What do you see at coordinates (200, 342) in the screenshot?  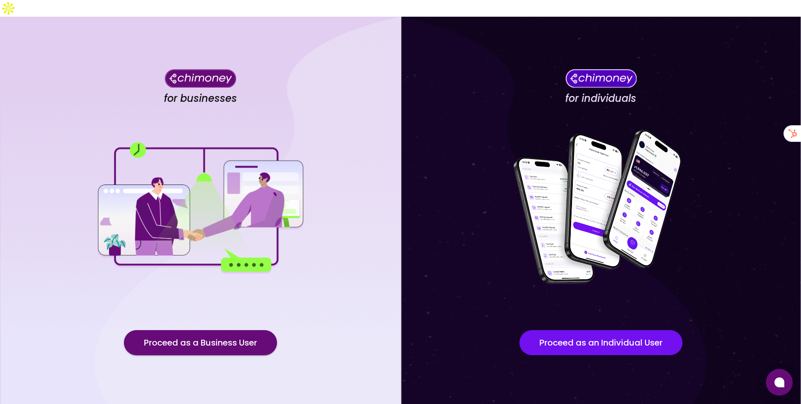 I see `button: Proceed as a Business User` at bounding box center [200, 342].